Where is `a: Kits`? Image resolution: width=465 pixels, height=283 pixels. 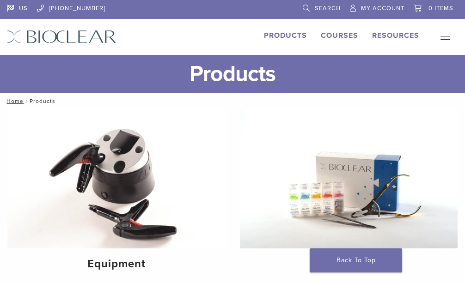
a: Kits is located at coordinates (349, 194).